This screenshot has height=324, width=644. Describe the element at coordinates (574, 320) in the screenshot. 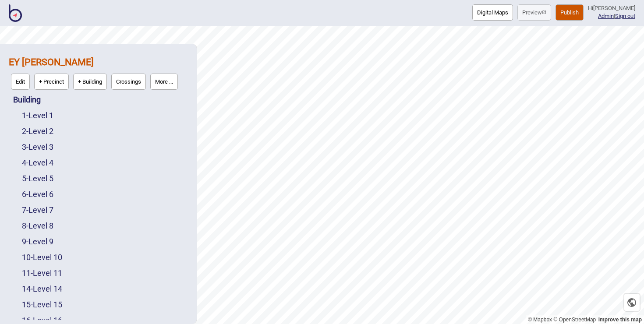

I see `a: OpenStreetMap` at that location.